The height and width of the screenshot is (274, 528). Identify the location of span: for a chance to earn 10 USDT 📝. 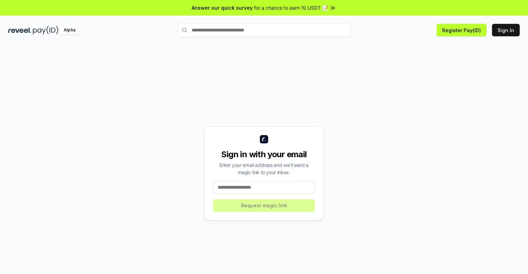
(291, 8).